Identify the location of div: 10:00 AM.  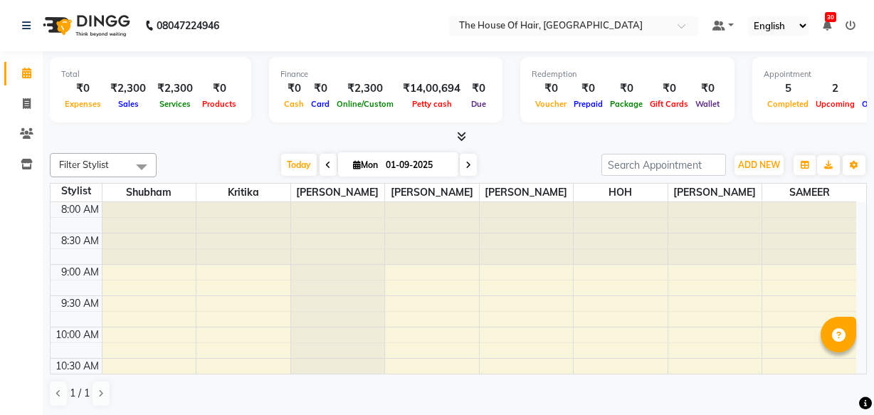
(77, 335).